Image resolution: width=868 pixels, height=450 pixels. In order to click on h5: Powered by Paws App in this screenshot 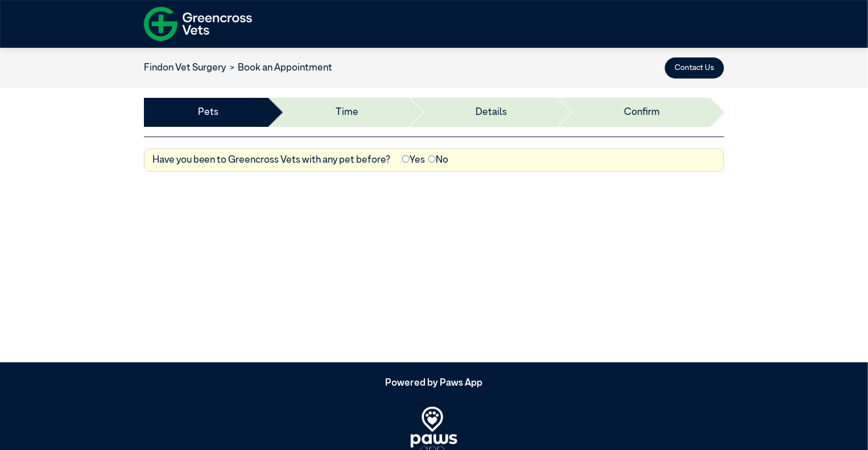, I will do `click(434, 384)`.